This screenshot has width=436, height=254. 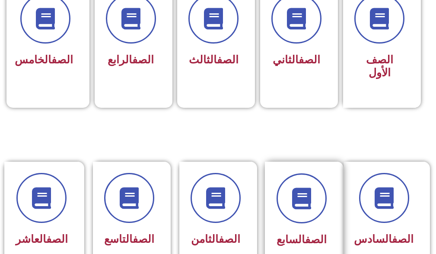 What do you see at coordinates (379, 66) in the screenshot?
I see `span: الصف الأول` at bounding box center [379, 66].